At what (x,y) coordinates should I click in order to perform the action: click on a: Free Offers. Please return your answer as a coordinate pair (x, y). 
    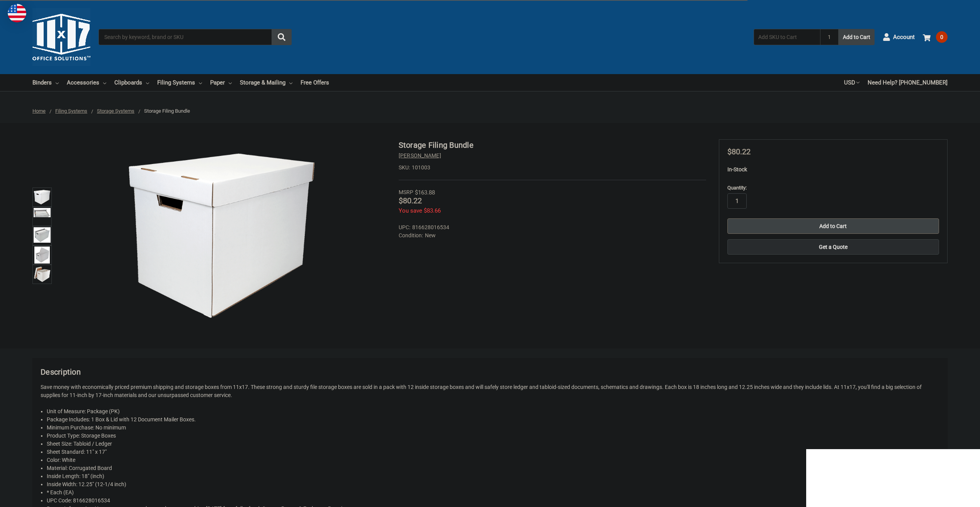
    Looking at the image, I should click on (315, 83).